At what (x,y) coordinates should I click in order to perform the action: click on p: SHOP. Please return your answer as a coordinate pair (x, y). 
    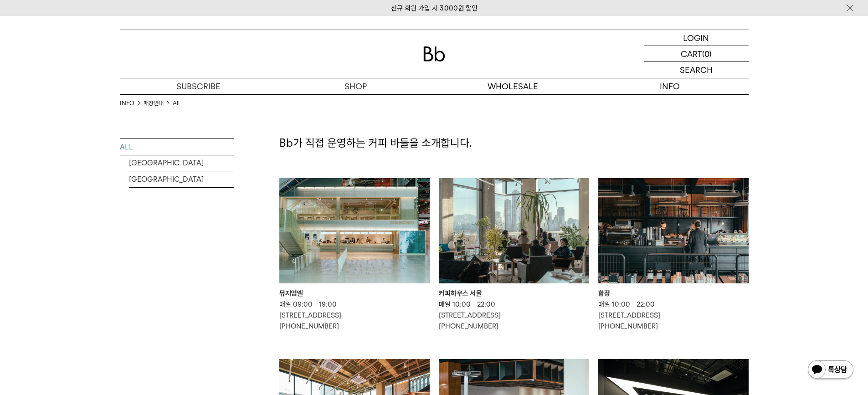
    Looking at the image, I should click on (356, 86).